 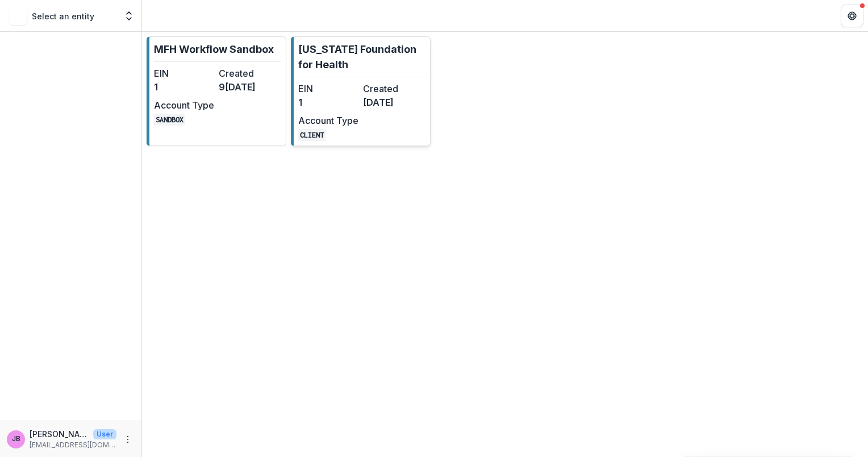 I want to click on div: Jessie Besancenez, so click(x=16, y=438).